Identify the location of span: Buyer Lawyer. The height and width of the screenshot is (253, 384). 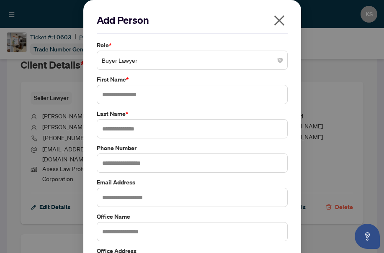
(192, 60).